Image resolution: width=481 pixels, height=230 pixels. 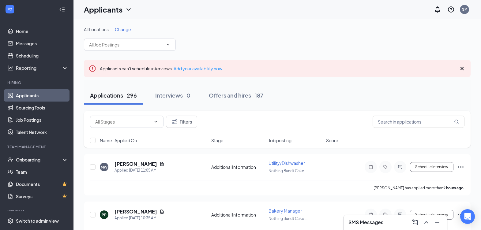 What do you see at coordinates (118, 140) in the screenshot?
I see `span: Name · Applied On` at bounding box center [118, 140].